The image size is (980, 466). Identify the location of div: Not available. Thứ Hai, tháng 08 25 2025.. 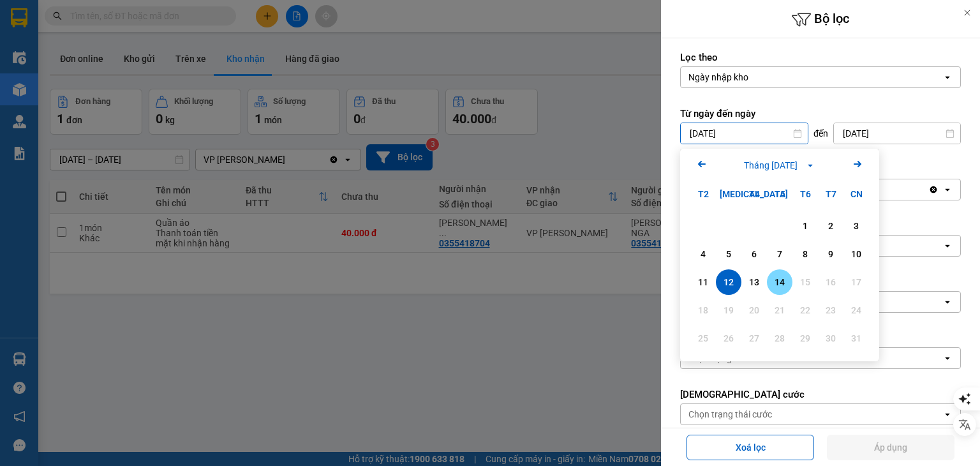
(703, 338).